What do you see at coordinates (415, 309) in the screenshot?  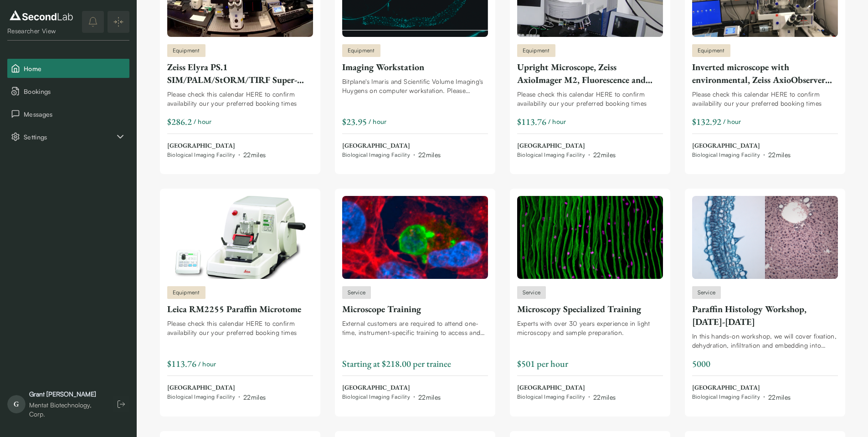 I see `div: Microscope Training` at bounding box center [415, 309].